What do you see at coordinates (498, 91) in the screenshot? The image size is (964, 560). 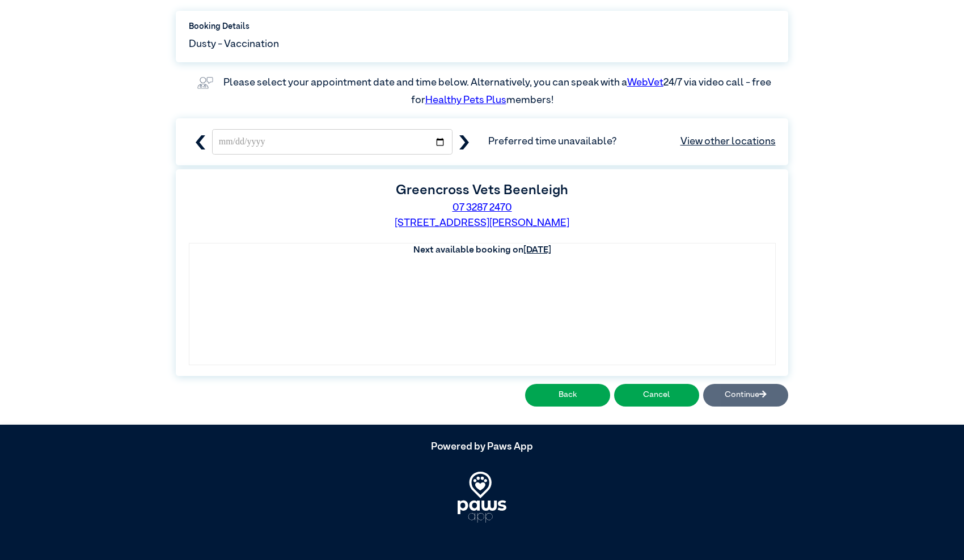 I see `label: Please select your appointment date and time below. Alternatively, you can speak with a 24/7 via ...` at bounding box center [498, 91].